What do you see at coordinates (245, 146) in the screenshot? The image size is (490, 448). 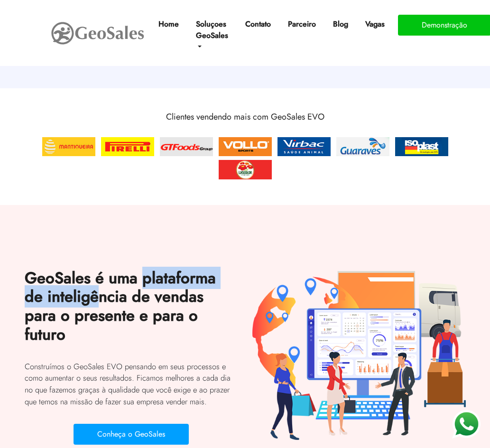 I see `img: Vollo` at bounding box center [245, 146].